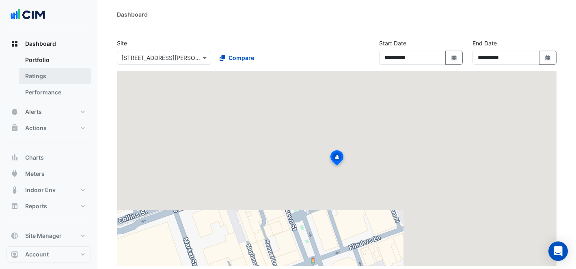  I want to click on app-icon: Meters, so click(15, 174).